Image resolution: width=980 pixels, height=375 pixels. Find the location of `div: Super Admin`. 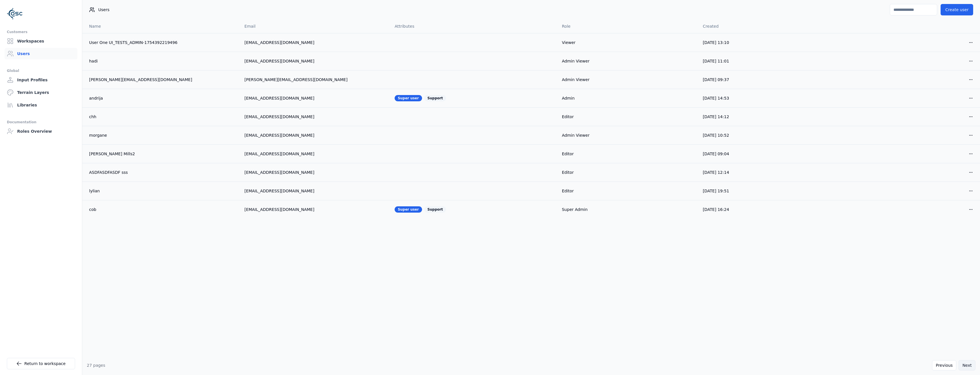

div: Super Admin is located at coordinates (628, 209).